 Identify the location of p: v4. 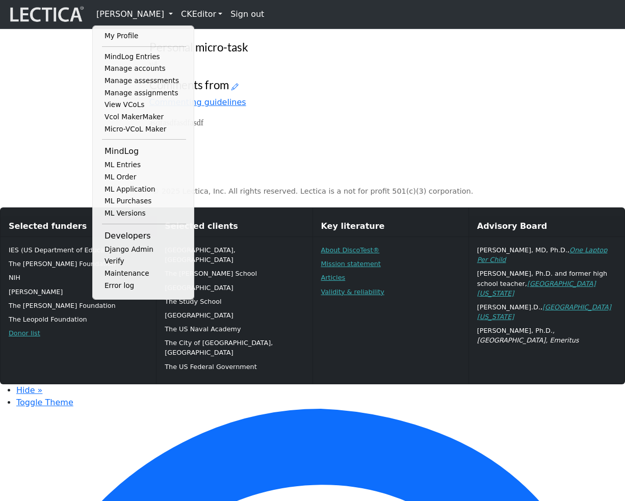
(312, 64).